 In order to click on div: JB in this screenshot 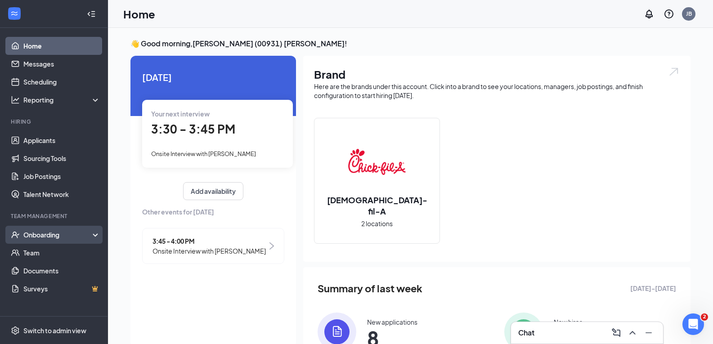, I will do `click(688, 13)`.